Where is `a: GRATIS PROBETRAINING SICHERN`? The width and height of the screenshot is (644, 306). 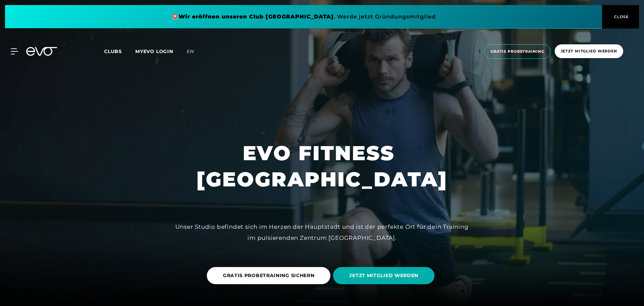
a: GRATIS PROBETRAINING SICHERN is located at coordinates (270, 276).